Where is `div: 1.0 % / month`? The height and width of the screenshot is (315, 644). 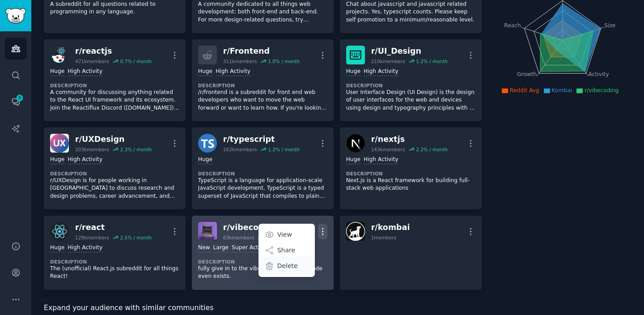
div: 1.0 % / month is located at coordinates (284, 61).